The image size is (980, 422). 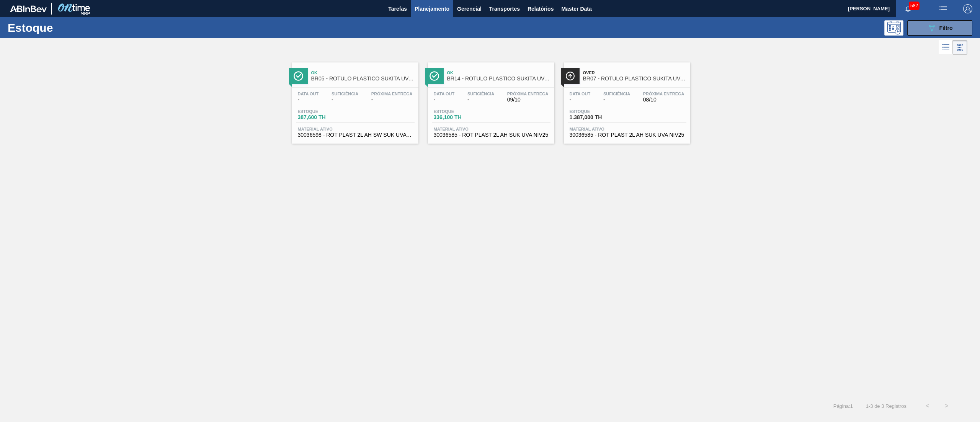 I want to click on span: 1.387,000 TH, so click(x=596, y=118).